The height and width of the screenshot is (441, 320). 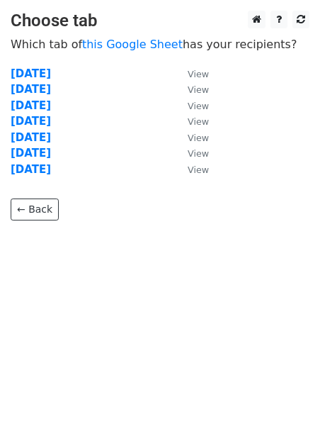 I want to click on a: ← Back, so click(x=35, y=209).